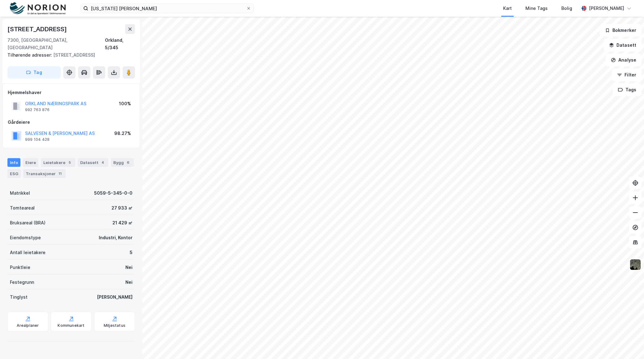 This screenshot has width=644, height=359. What do you see at coordinates (567, 8) in the screenshot?
I see `div: Bolig` at bounding box center [567, 8].